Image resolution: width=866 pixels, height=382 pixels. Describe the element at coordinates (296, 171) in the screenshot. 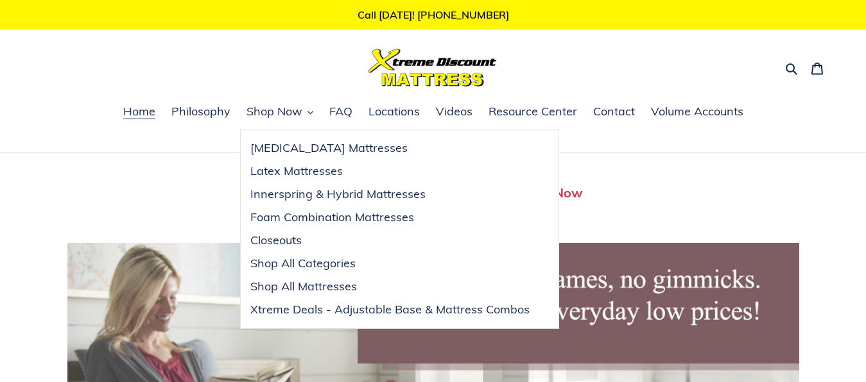

I see `span: Latex Mattresses` at that location.